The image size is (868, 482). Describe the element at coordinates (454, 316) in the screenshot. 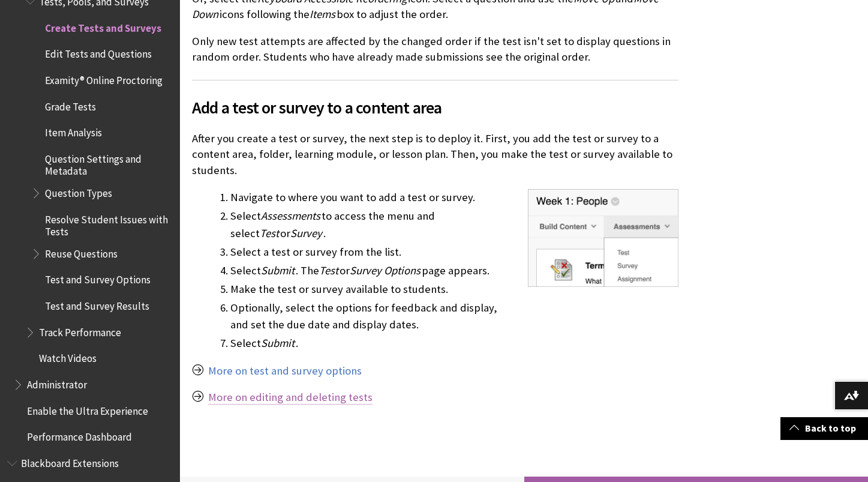

I see `li: Optionally, select the options for feedback and display, and set the due date and display dates.` at that location.